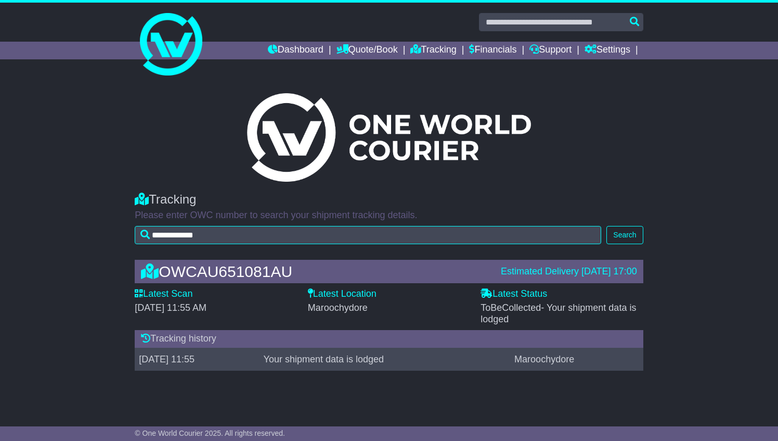 Image resolution: width=778 pixels, height=441 pixels. What do you see at coordinates (389, 339) in the screenshot?
I see `div: Tracking history` at bounding box center [389, 339].